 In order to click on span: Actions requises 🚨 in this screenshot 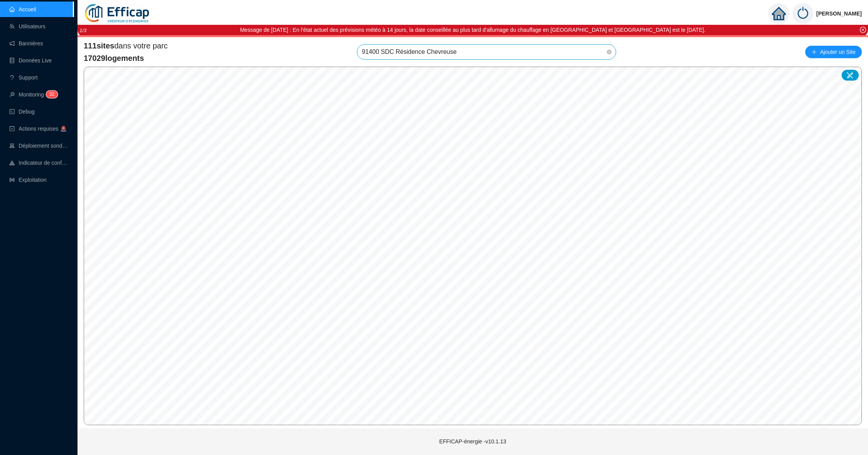, I will do `click(42, 129)`.